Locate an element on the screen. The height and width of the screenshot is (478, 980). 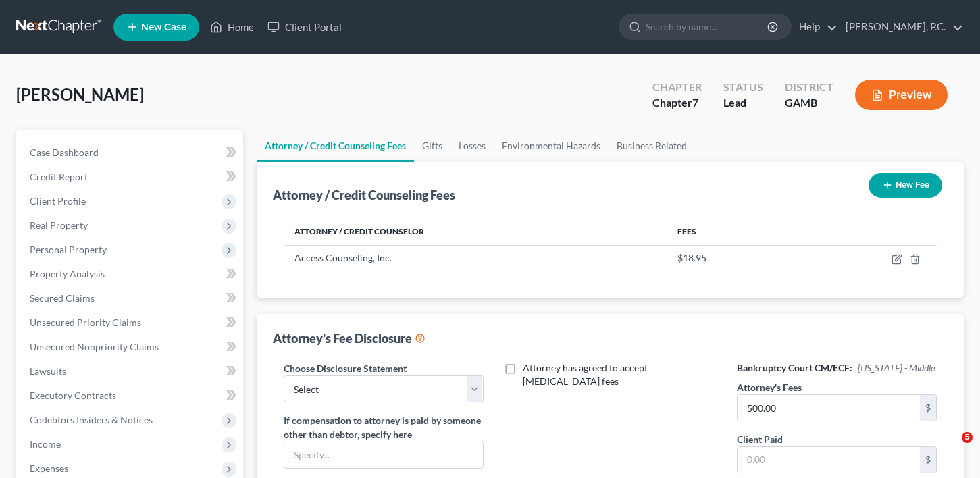
a: Business Related is located at coordinates (652, 146).